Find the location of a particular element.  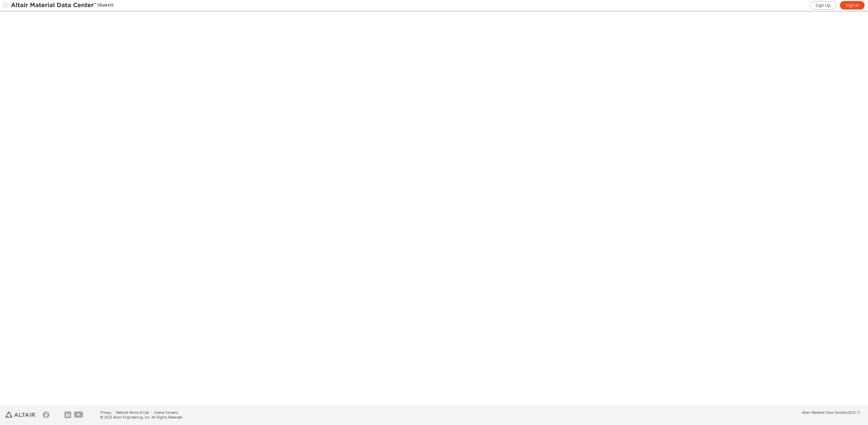

a: Privacy is located at coordinates (106, 412).